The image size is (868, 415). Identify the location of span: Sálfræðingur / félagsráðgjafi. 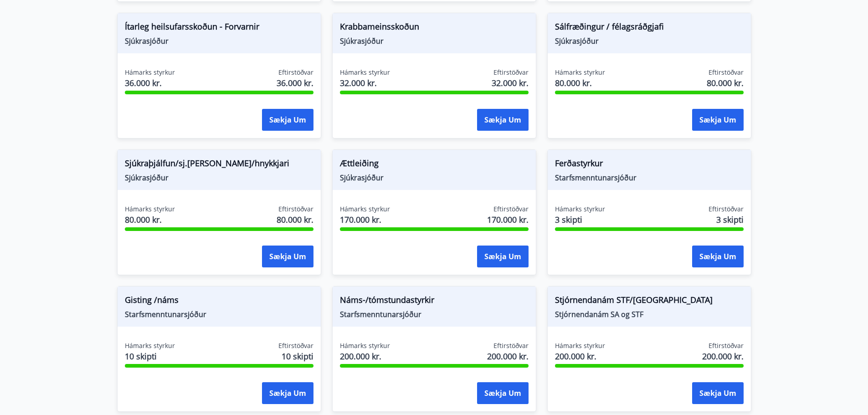
(649, 28).